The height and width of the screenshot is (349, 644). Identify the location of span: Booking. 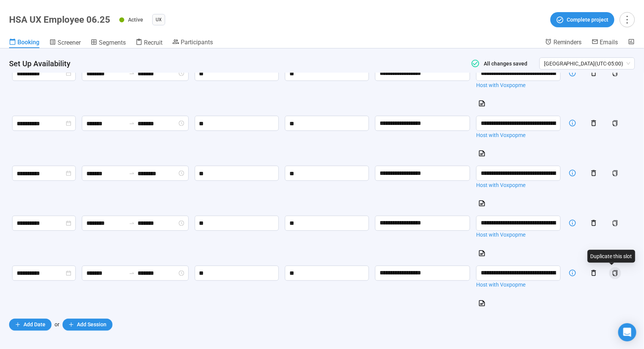
(29, 42).